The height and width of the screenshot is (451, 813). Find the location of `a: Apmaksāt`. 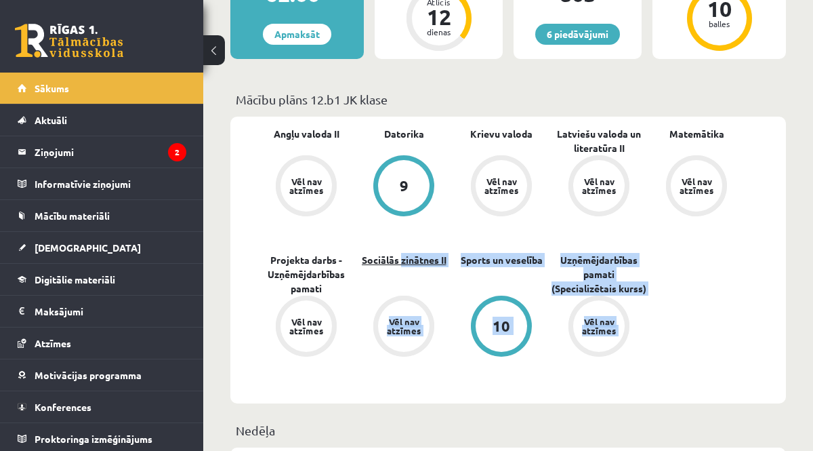

a: Apmaksāt is located at coordinates (297, 34).